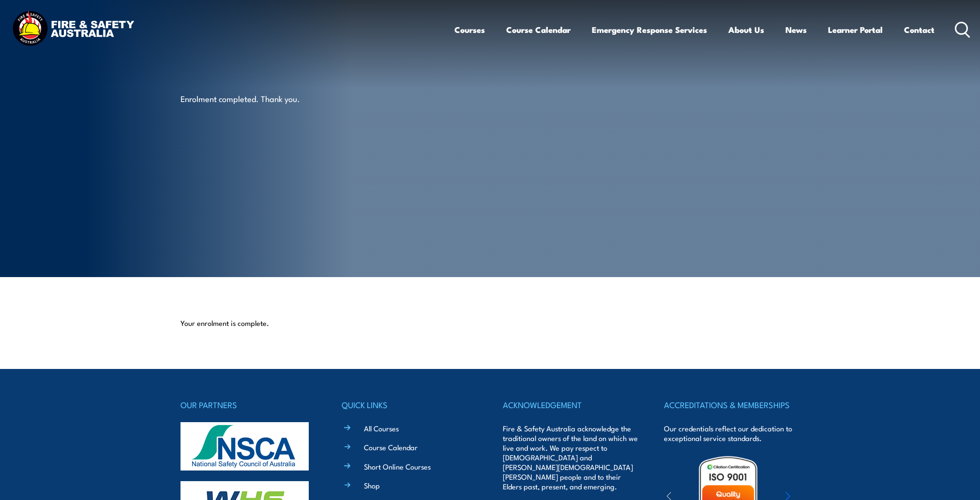  Describe the element at coordinates (244, 446) in the screenshot. I see `img: nsca-logo-footer` at that location.